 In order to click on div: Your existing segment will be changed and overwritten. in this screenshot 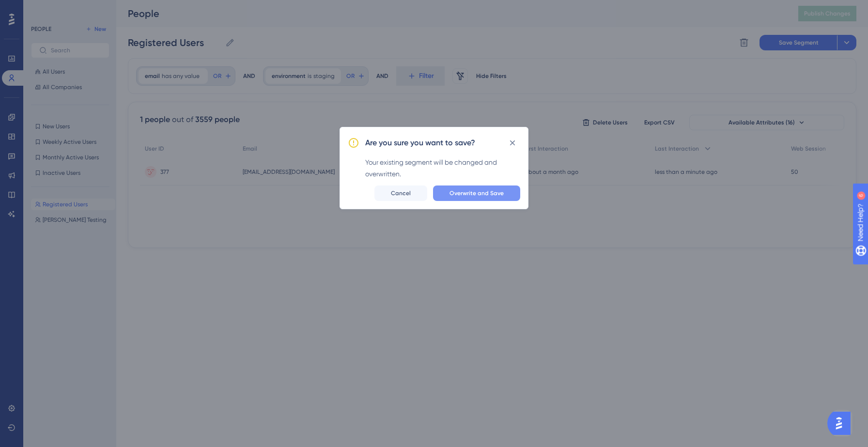, I will do `click(443, 168)`.